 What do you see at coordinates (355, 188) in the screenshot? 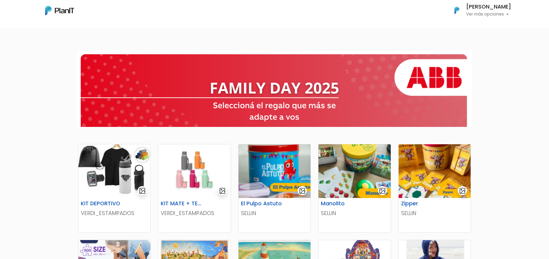
I see `a: gallery-light Manolito SELLIN` at bounding box center [355, 188].